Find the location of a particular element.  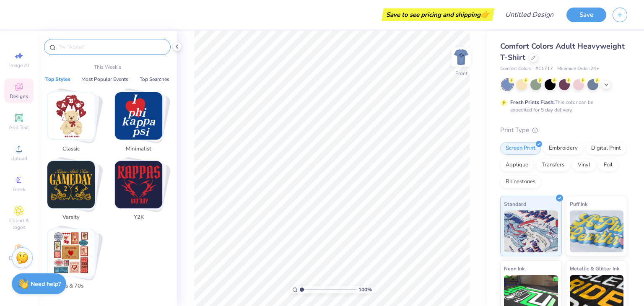

div: Vinyl is located at coordinates (584, 165).